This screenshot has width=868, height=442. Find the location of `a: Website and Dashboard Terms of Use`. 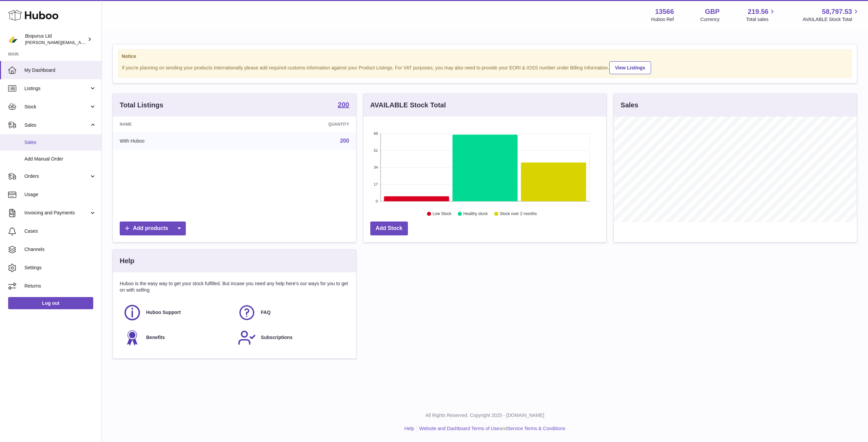

a: Website and Dashboard Terms of Use is located at coordinates (459, 428).